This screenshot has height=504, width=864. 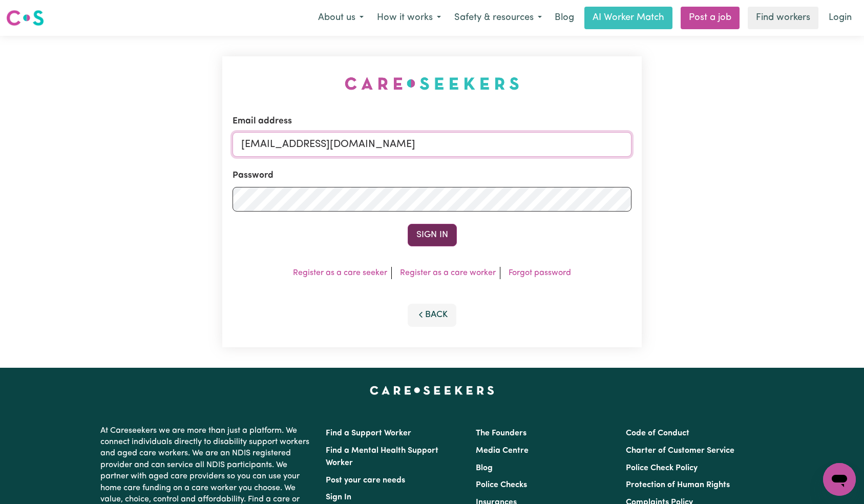 What do you see at coordinates (369, 433) in the screenshot?
I see `a: Find a Support Worker` at bounding box center [369, 433].